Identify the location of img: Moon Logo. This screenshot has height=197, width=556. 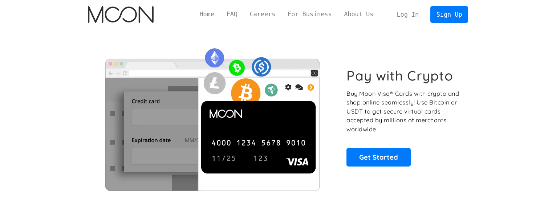
(120, 15).